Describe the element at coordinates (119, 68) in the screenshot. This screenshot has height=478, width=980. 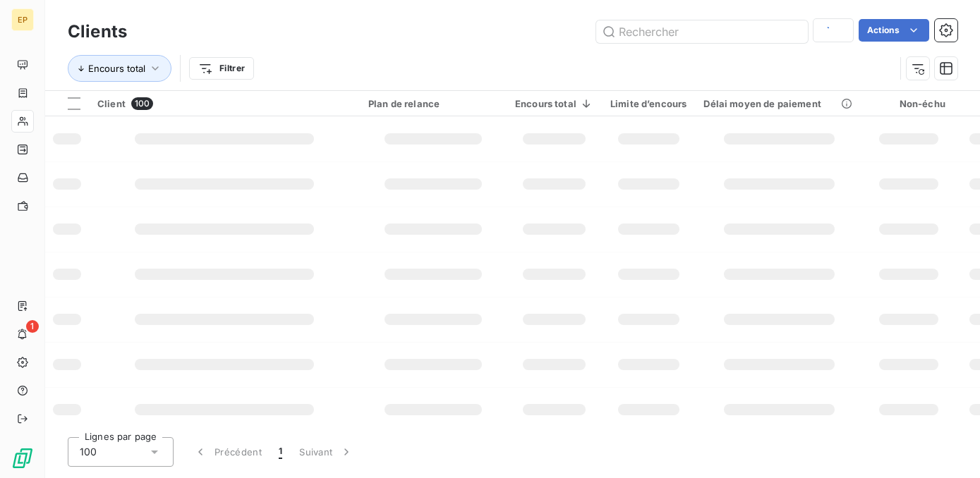
I see `button: Encours total` at that location.